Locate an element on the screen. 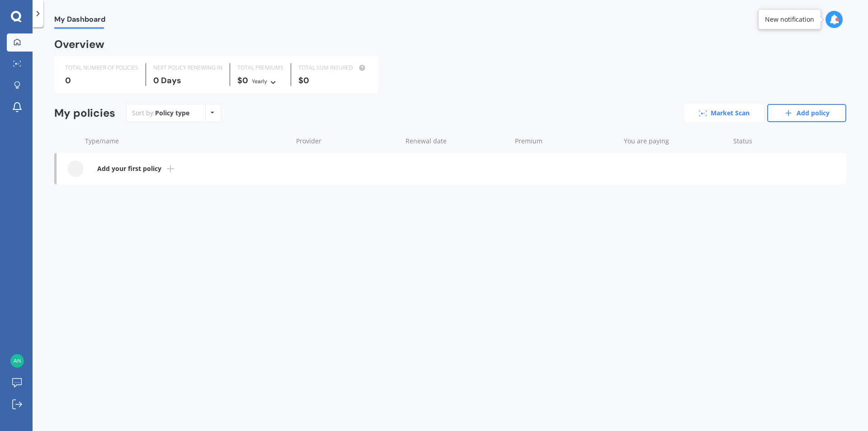  div: New notification is located at coordinates (790, 19).